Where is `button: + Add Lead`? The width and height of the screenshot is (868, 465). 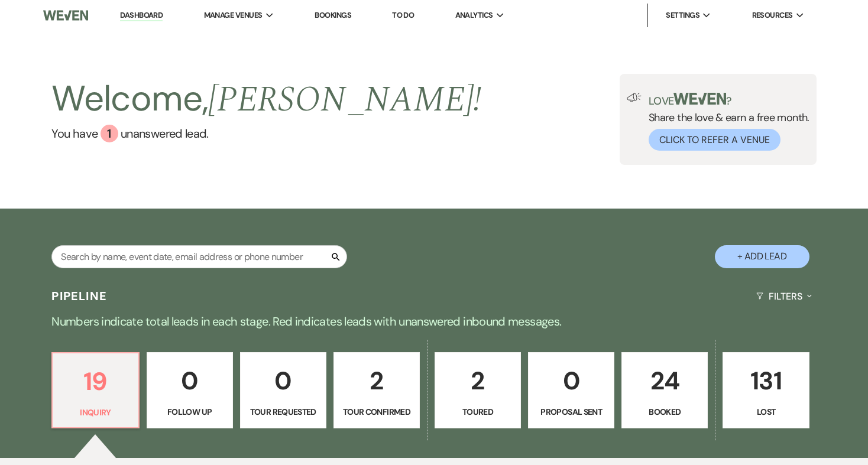 button: + Add Lead is located at coordinates (762, 257).